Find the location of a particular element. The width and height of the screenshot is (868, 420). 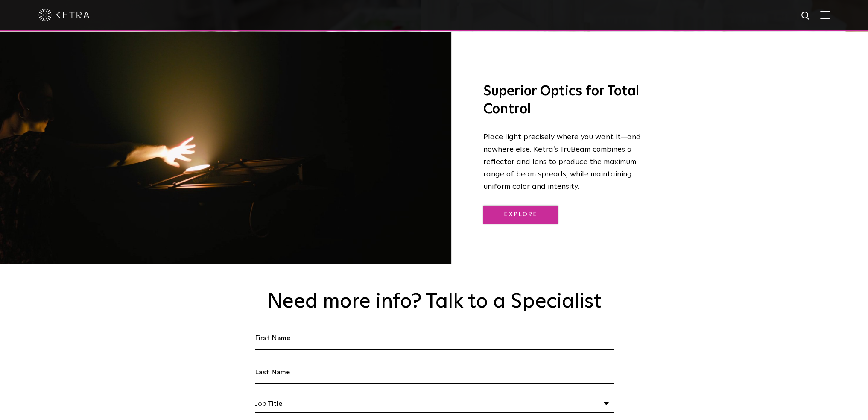

p: Place light precisely where you want it—and nowhere else. Ketra’s TruBeam combines a reflector an... is located at coordinates (563, 162).